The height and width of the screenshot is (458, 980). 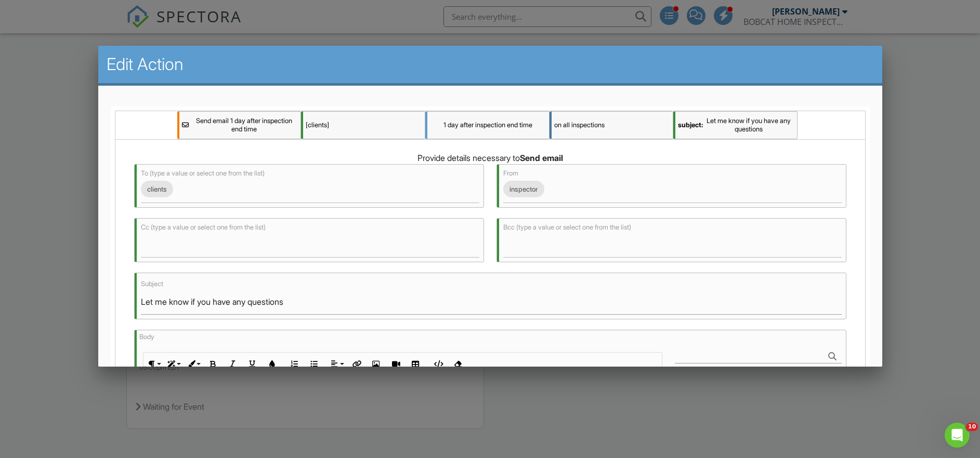 I want to click on button: Code View, so click(x=438, y=365).